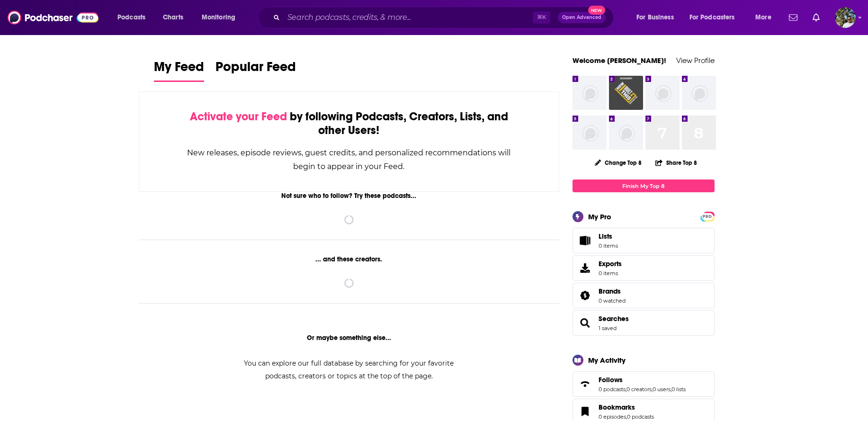  Describe the element at coordinates (349, 123) in the screenshot. I see `div: by following Podcasts, Creators, Lists, and other Users!` at that location.